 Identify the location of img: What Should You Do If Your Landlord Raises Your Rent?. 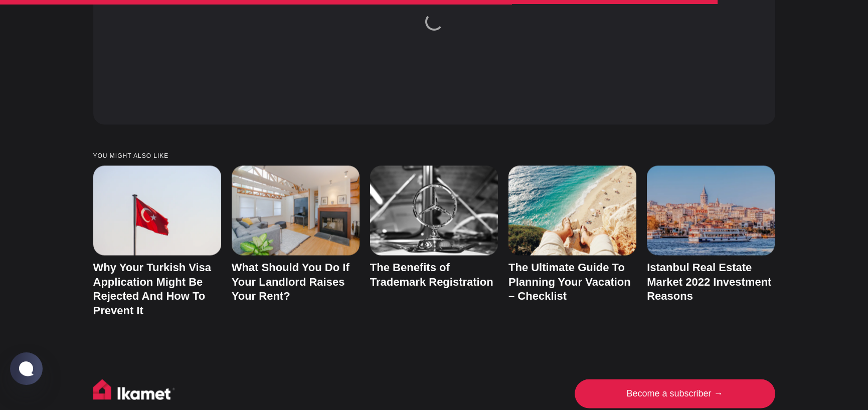
(295, 210).